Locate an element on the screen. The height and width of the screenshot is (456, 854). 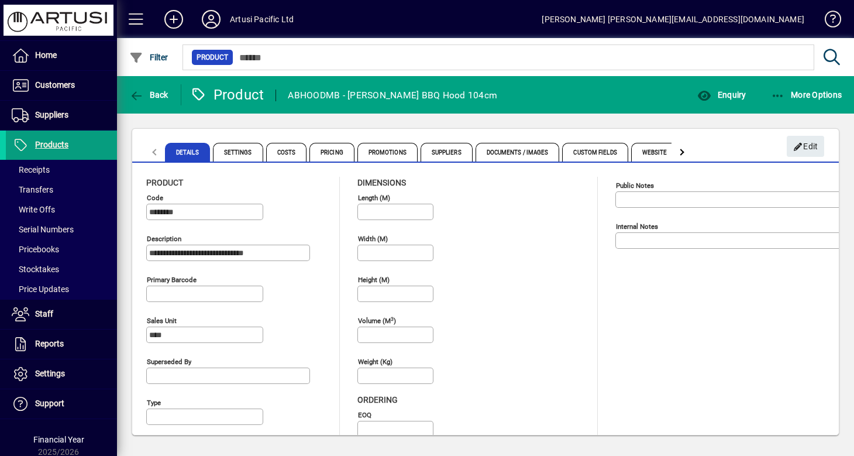
a: Pricebooks is located at coordinates (61, 249).